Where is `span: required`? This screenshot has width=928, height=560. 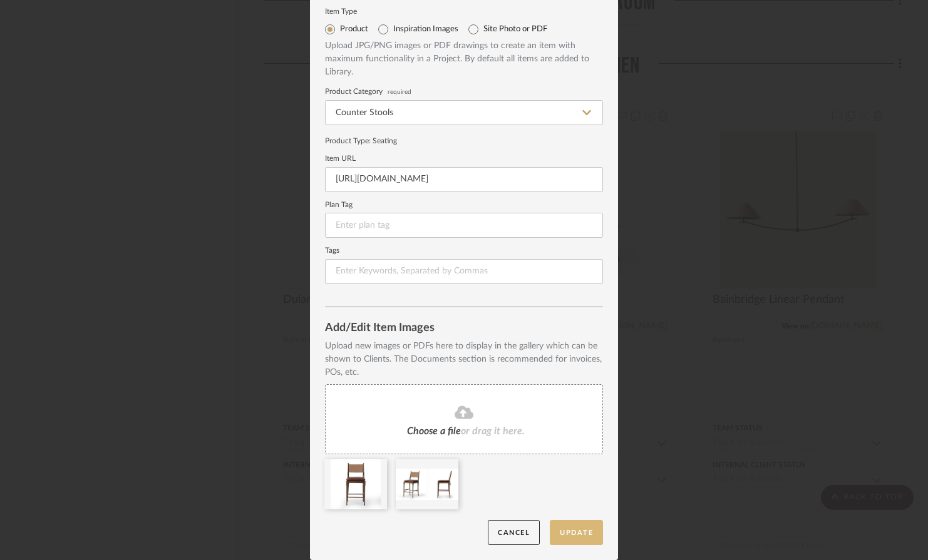 span: required is located at coordinates (399, 91).